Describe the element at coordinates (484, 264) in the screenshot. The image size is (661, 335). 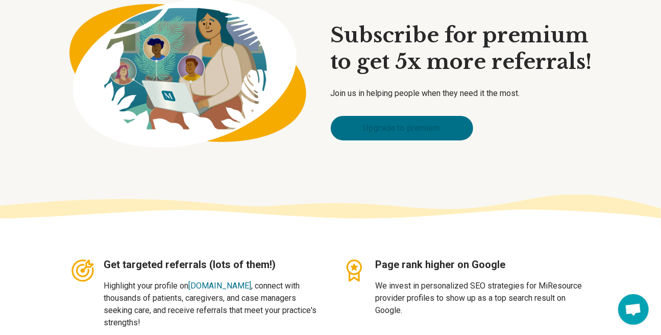
I see `h3: Page rank higher on Google` at that location.